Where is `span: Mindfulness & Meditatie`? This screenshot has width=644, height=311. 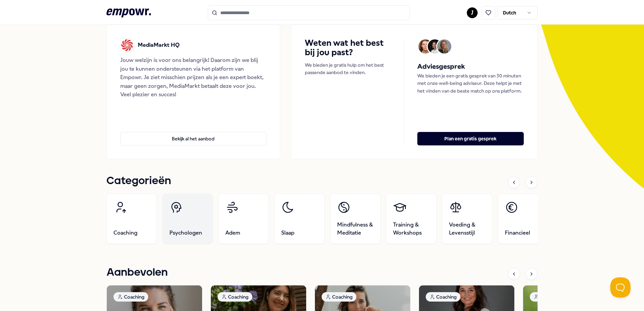 span: Mindfulness & Meditatie is located at coordinates (355, 229).